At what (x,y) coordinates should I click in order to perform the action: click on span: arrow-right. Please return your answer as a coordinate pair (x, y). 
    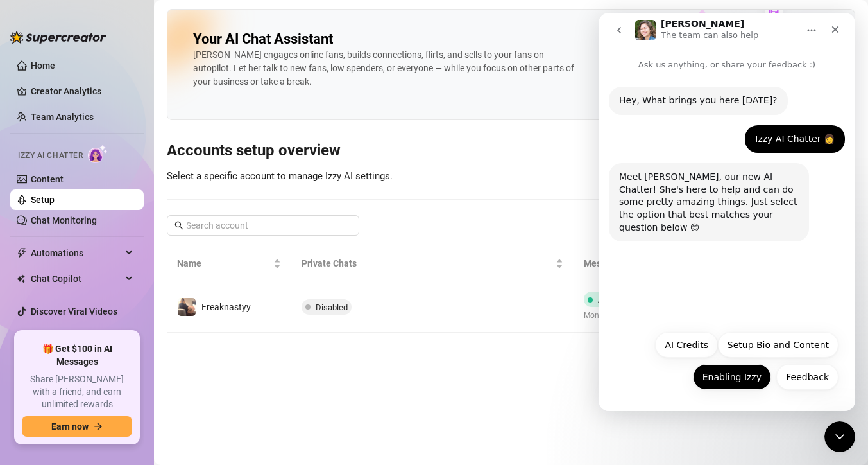
    Looking at the image, I should click on (98, 426).